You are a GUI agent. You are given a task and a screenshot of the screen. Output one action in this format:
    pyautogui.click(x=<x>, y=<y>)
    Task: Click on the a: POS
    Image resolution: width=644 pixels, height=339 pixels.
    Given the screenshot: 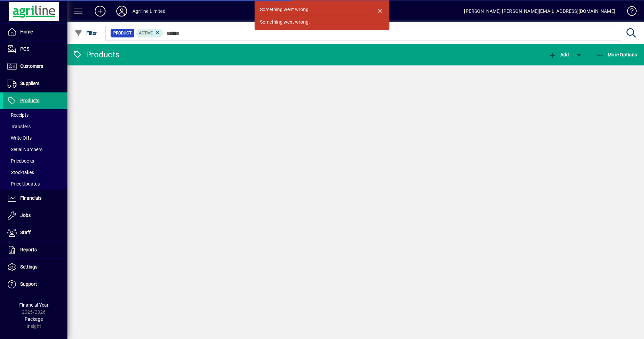 What is the action you would take?
    pyautogui.click(x=35, y=49)
    